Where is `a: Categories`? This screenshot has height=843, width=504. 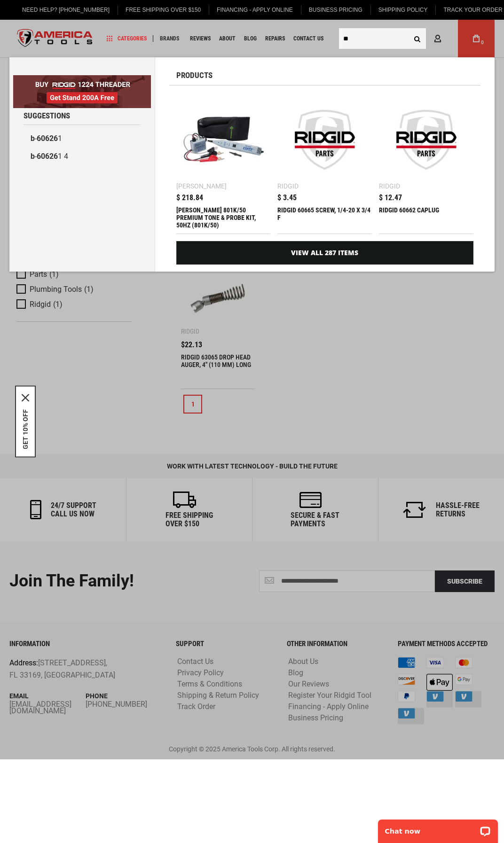
a: Categories is located at coordinates (126, 38).